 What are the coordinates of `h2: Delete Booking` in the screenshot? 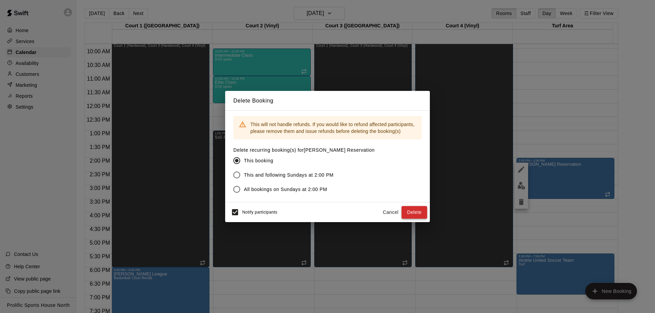 It's located at (328, 101).